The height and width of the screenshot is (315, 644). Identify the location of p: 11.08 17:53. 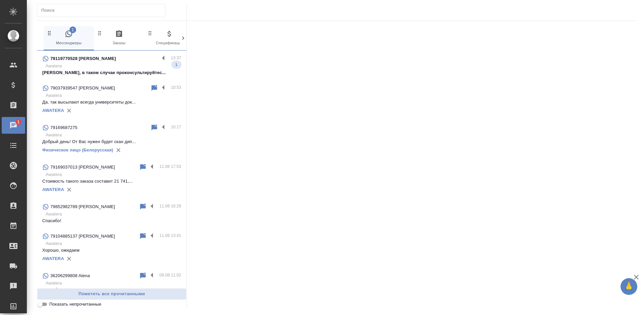
(170, 167).